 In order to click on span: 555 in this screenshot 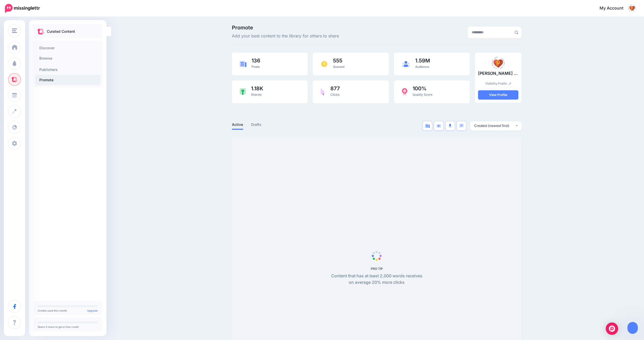, I will do `click(339, 60)`.